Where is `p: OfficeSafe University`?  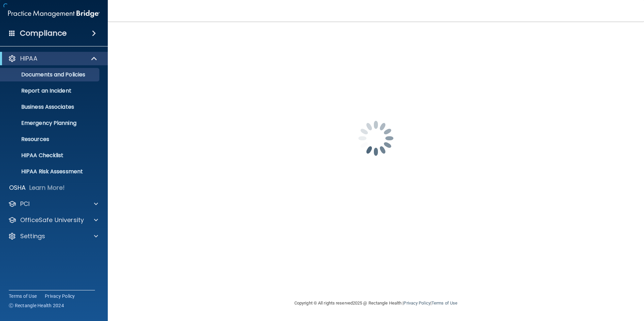 p: OfficeSafe University is located at coordinates (52, 220).